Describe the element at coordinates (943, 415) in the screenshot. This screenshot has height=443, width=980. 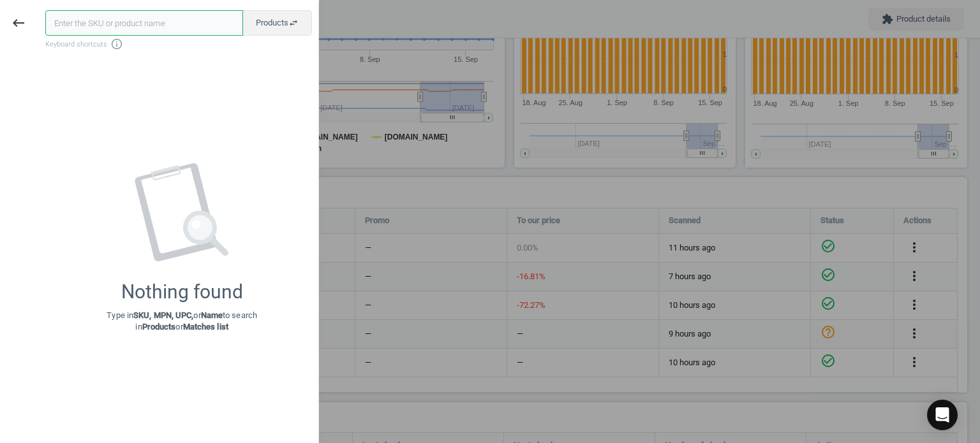
I see `div: Open Intercom Messenger` at that location.